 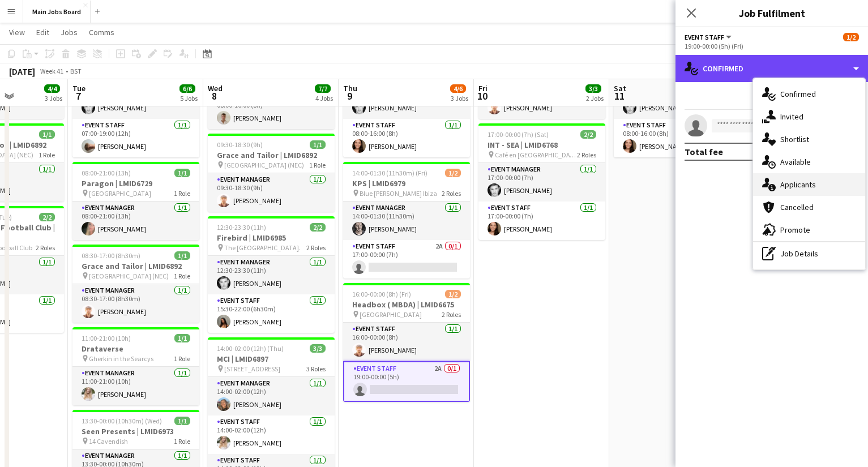 I want to click on app-card-role: Event Staff2A0/117:00-00:00 (7h), so click(x=407, y=259).